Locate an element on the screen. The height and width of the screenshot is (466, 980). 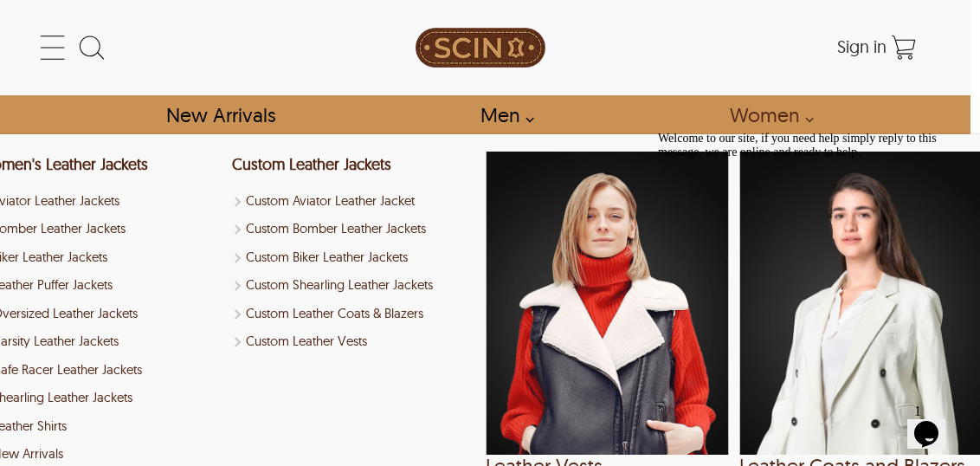
a: Shop Custom Shearling Leather Jackets is located at coordinates (353, 285).